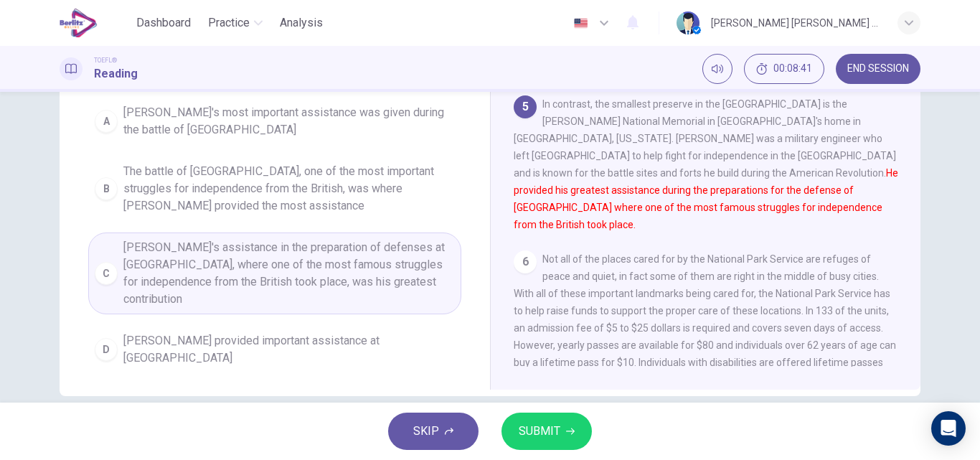 Image resolution: width=980 pixels, height=460 pixels. I want to click on span: TOEFL®, so click(106, 60).